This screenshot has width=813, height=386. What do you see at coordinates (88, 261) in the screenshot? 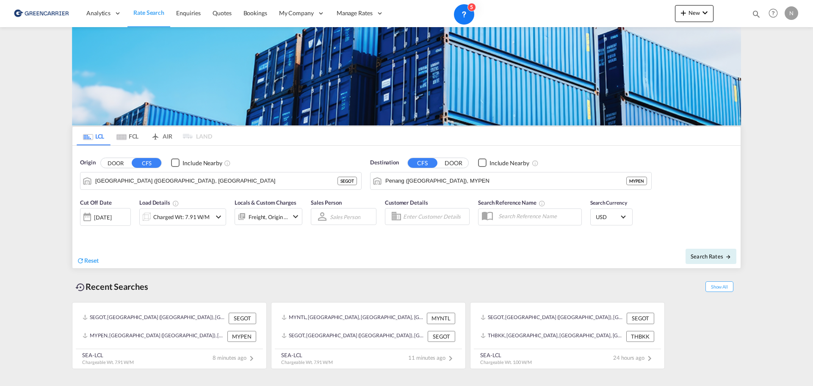
I see `div: icon-refreshReset` at bounding box center [88, 261].